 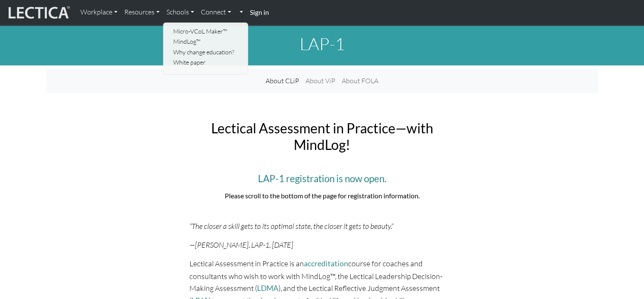 What do you see at coordinates (322, 178) in the screenshot?
I see `span: LAP-1 registration is now open.` at bounding box center [322, 178].